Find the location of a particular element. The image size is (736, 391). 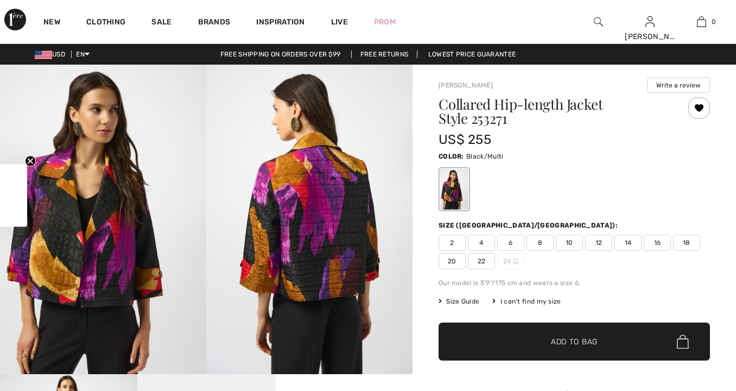

span: 14 is located at coordinates (628, 243).